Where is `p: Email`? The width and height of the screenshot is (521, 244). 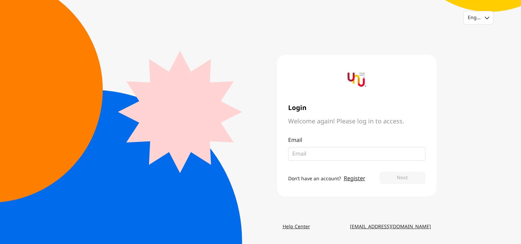 p: Email is located at coordinates (357, 140).